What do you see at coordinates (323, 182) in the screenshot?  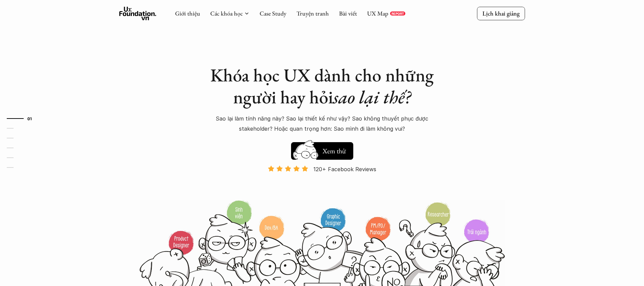 I see `a: 120+ Facebook Reviews` at bounding box center [323, 182].